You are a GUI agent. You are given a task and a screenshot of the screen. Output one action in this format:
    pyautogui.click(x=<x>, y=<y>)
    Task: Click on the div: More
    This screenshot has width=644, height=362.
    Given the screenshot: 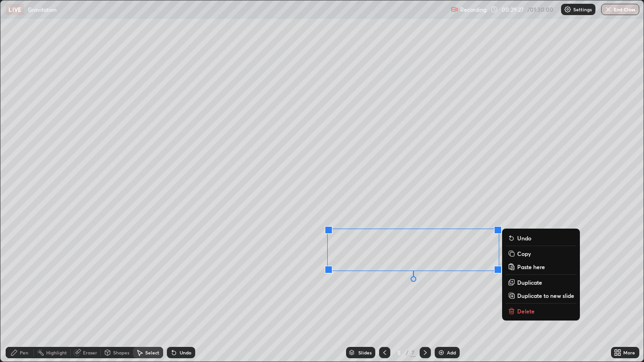 What is the action you would take?
    pyautogui.click(x=629, y=353)
    